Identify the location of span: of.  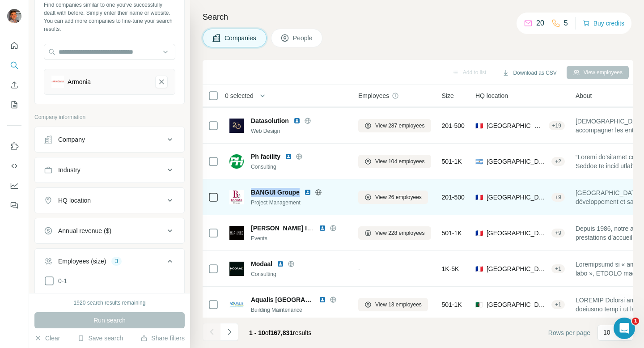
(268, 332).